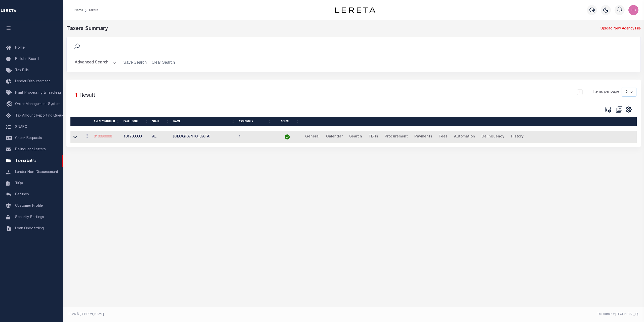 The height and width of the screenshot is (322, 644). What do you see at coordinates (312, 137) in the screenshot?
I see `a: General` at bounding box center [312, 137].